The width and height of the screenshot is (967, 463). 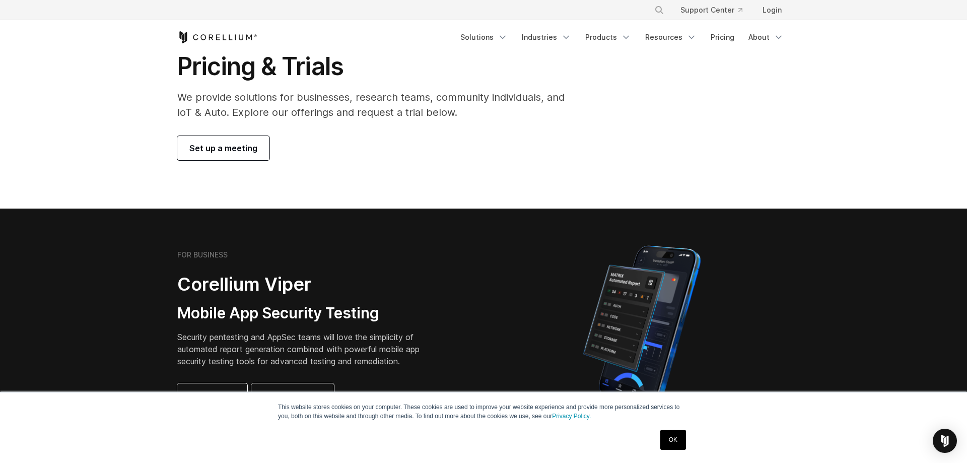 I want to click on a: Learn more, so click(x=212, y=395).